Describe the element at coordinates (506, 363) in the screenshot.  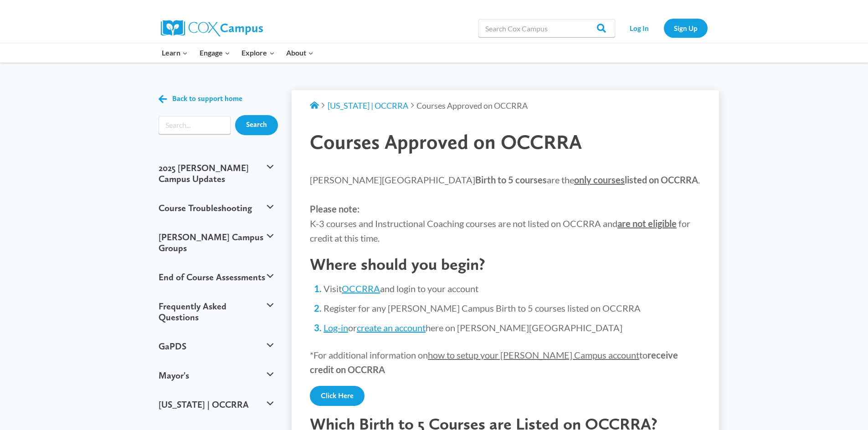
I see `p: *For additional information on to` at that location.